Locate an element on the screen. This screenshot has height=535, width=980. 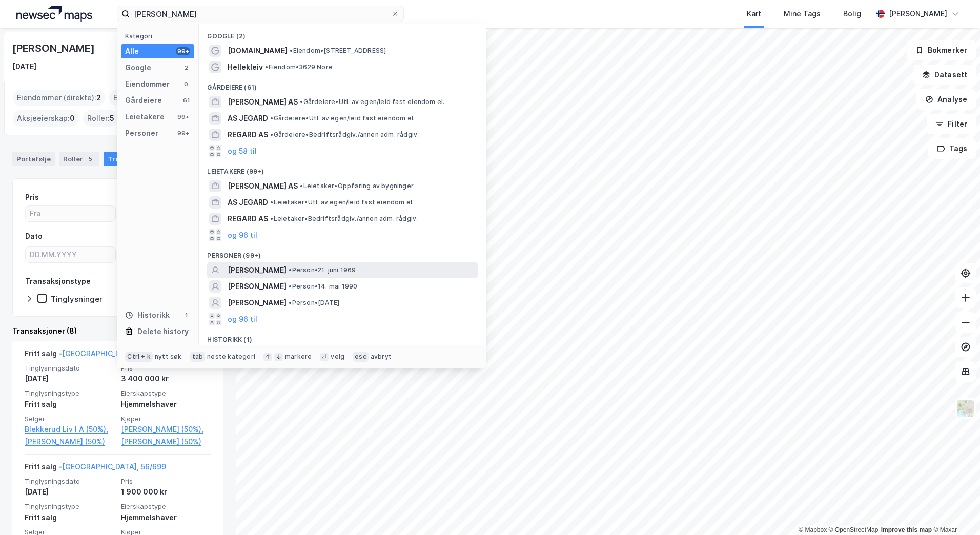
input: Søk på adresse, matrikkel, gårdeiere, leietakere eller personer is located at coordinates (260, 14).